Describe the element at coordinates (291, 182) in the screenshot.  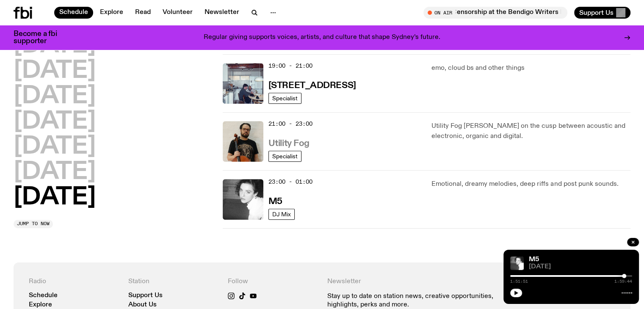
I see `span: 23:00 - 01:00` at that location.